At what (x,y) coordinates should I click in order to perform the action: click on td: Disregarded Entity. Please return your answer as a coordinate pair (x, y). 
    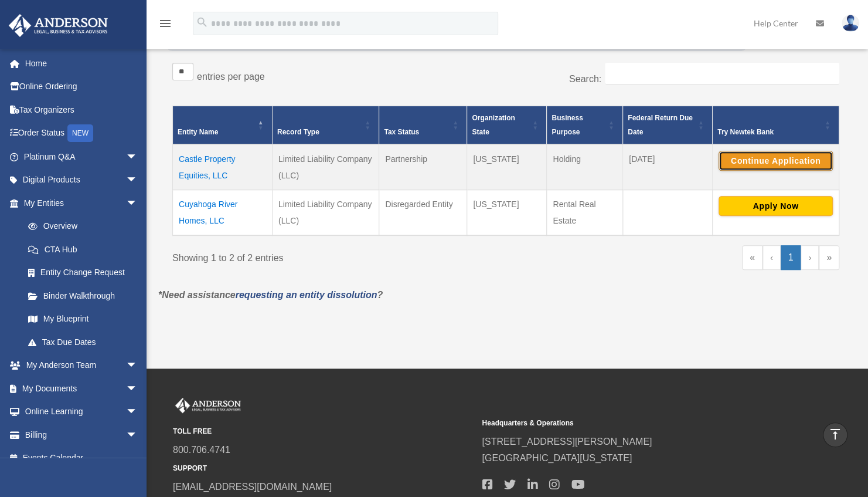
    Looking at the image, I should click on (423, 213).